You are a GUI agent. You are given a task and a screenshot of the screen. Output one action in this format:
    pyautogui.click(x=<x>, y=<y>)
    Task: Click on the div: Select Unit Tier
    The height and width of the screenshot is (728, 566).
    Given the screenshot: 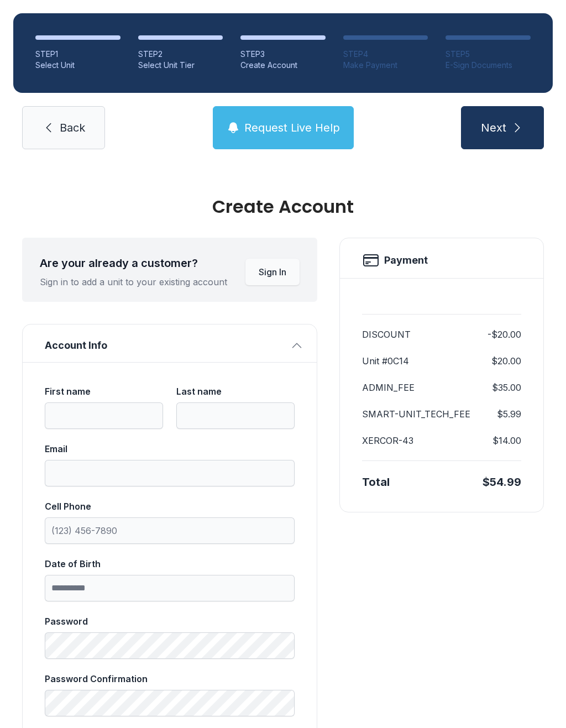 What is the action you would take?
    pyautogui.click(x=181, y=65)
    